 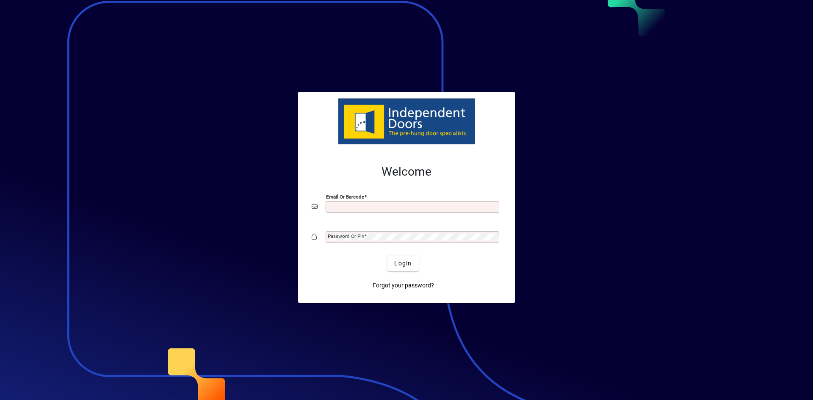 What do you see at coordinates (403, 285) in the screenshot?
I see `a: Forgot your password?` at bounding box center [403, 285].